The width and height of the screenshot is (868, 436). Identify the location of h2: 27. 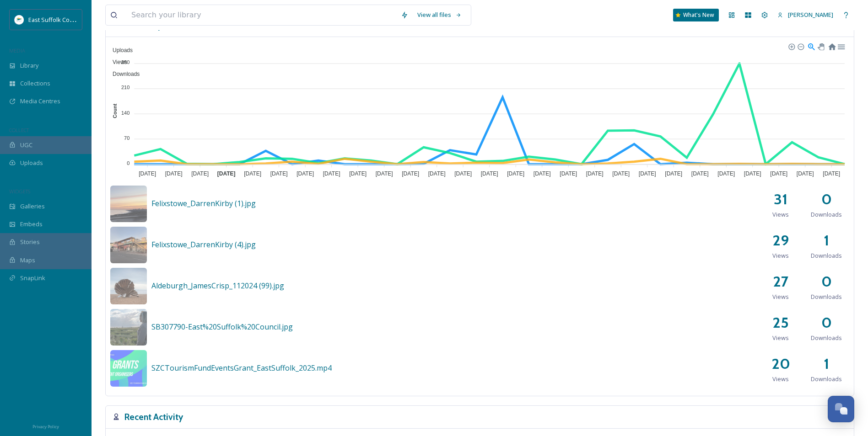
(781, 282).